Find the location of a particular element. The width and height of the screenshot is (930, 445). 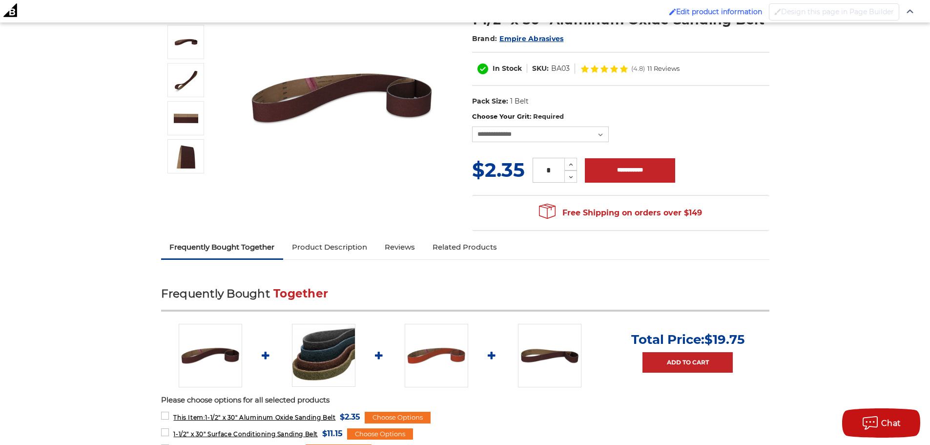

button: Chat is located at coordinates (881, 423).